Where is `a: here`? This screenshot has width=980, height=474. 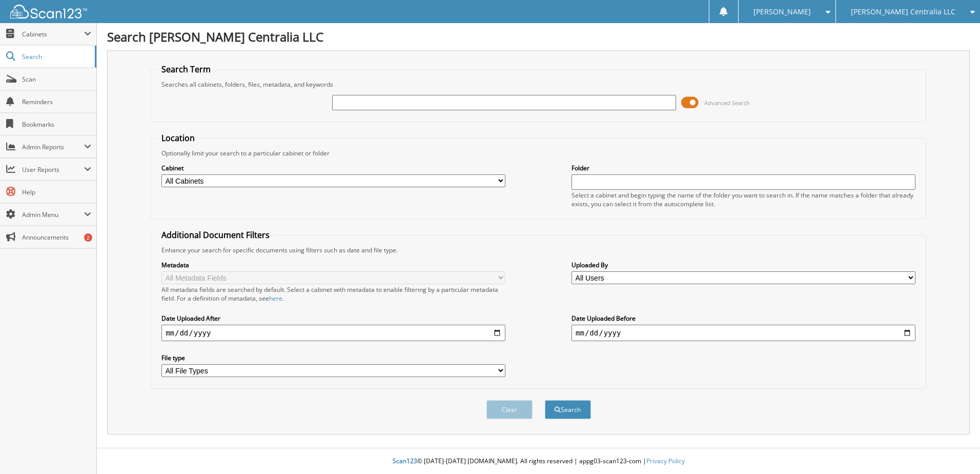 a: here is located at coordinates (275, 297).